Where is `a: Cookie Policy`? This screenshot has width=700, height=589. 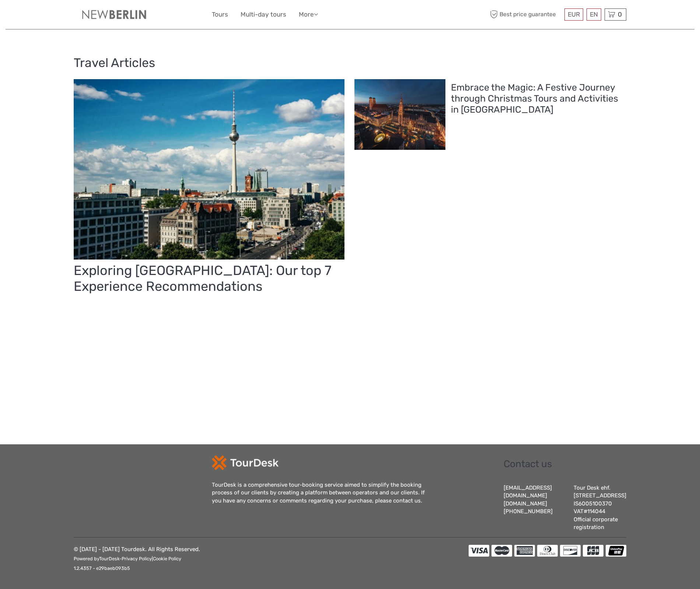 a: Cookie Policy is located at coordinates (167, 559).